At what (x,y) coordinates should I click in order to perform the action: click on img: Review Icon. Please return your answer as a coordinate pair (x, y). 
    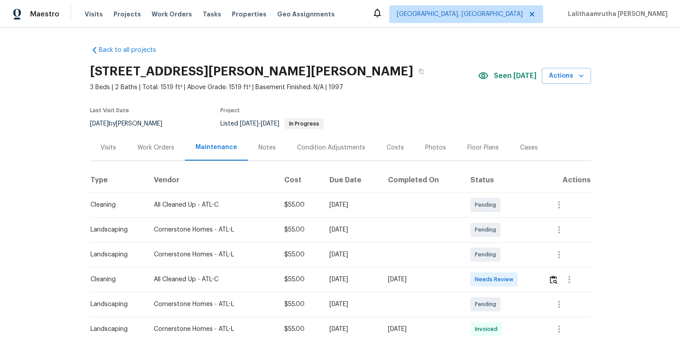
    Looking at the image, I should click on (553, 279).